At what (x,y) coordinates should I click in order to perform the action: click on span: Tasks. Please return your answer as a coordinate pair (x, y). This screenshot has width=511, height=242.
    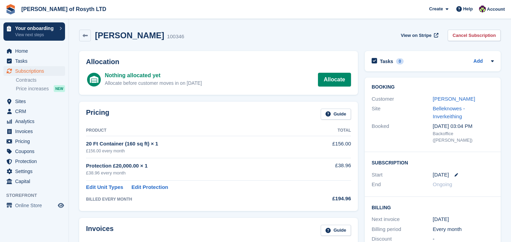
    Looking at the image, I should click on (36, 61).